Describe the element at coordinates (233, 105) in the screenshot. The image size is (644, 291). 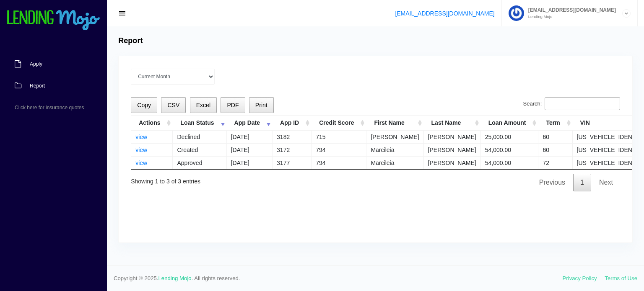
I see `span: PDF` at that location.